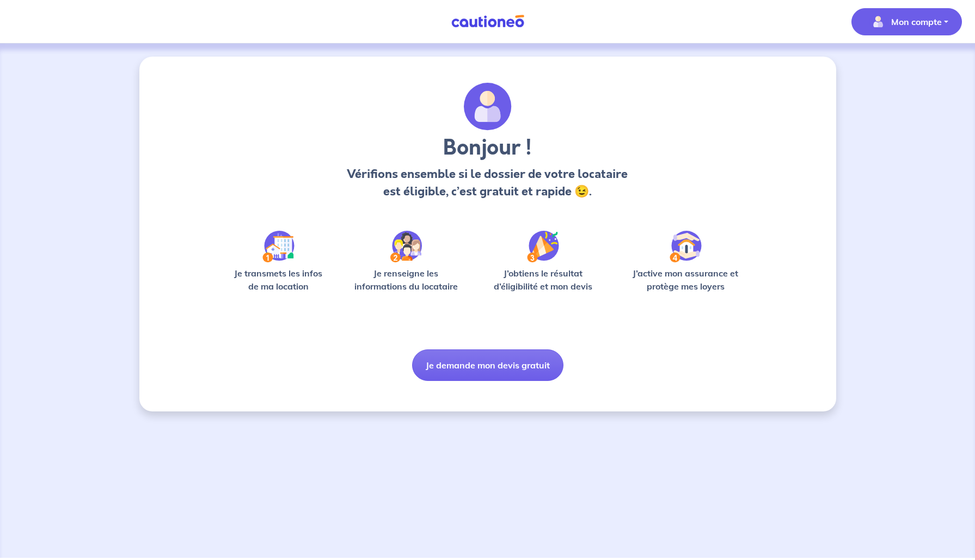  Describe the element at coordinates (488, 21) in the screenshot. I see `img: Cautioneo` at that location.